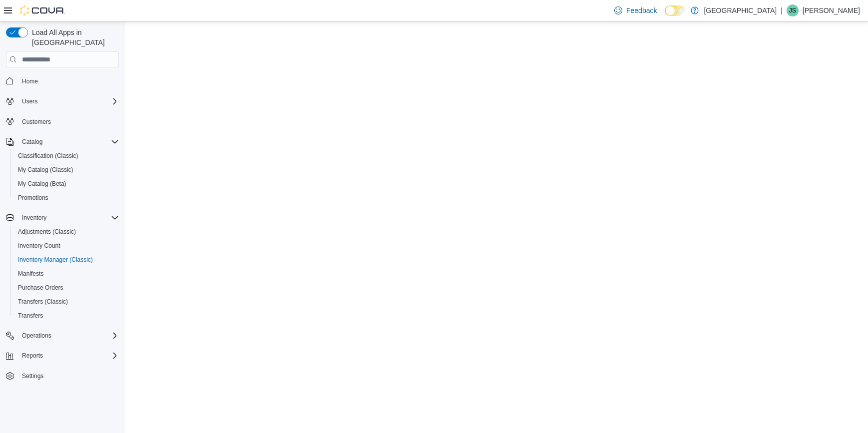  Describe the element at coordinates (66, 260) in the screenshot. I see `button: Inventory Manager (Classic)` at that location.